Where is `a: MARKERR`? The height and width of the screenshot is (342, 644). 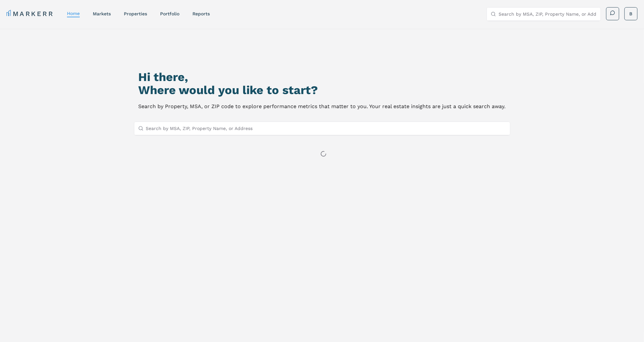
a: MARKERR is located at coordinates (30, 13).